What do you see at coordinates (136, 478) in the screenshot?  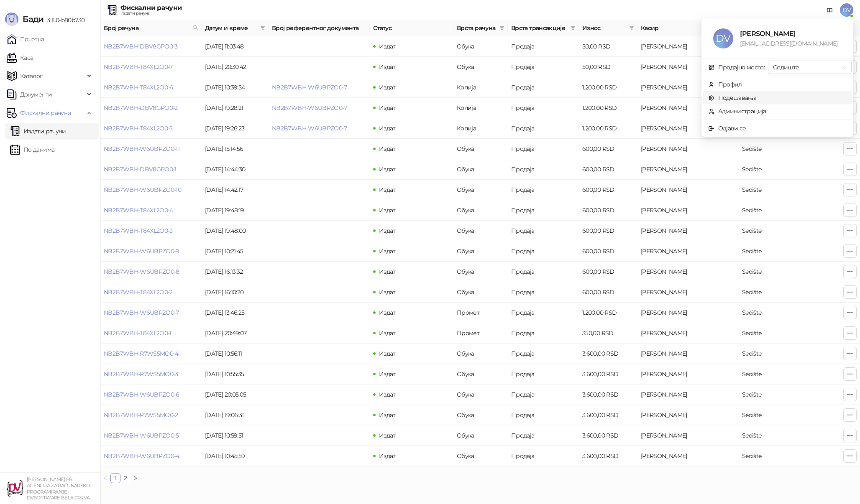 I see `button: right` at bounding box center [136, 478].